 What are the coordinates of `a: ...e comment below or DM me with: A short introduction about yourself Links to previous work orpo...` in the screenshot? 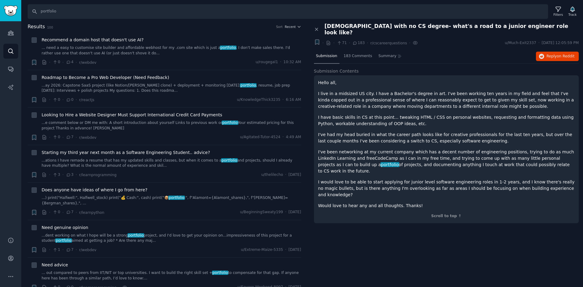 It's located at (171, 126).